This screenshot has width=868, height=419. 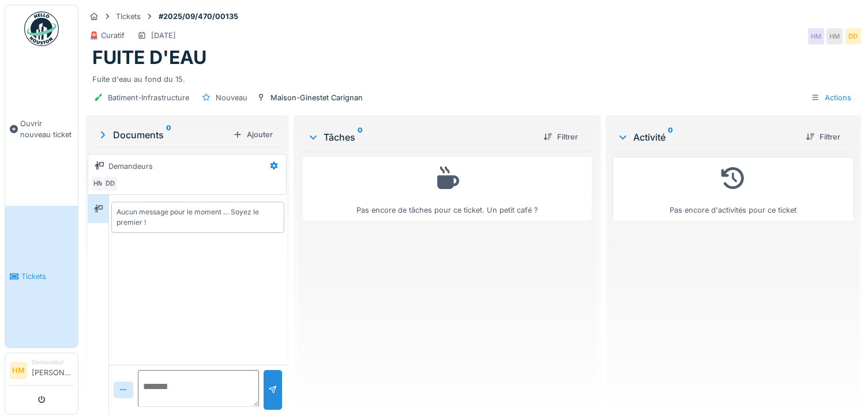 What do you see at coordinates (42, 29) in the screenshot?
I see `img: Badge_color-CXgf-gQk.svg` at bounding box center [42, 29].